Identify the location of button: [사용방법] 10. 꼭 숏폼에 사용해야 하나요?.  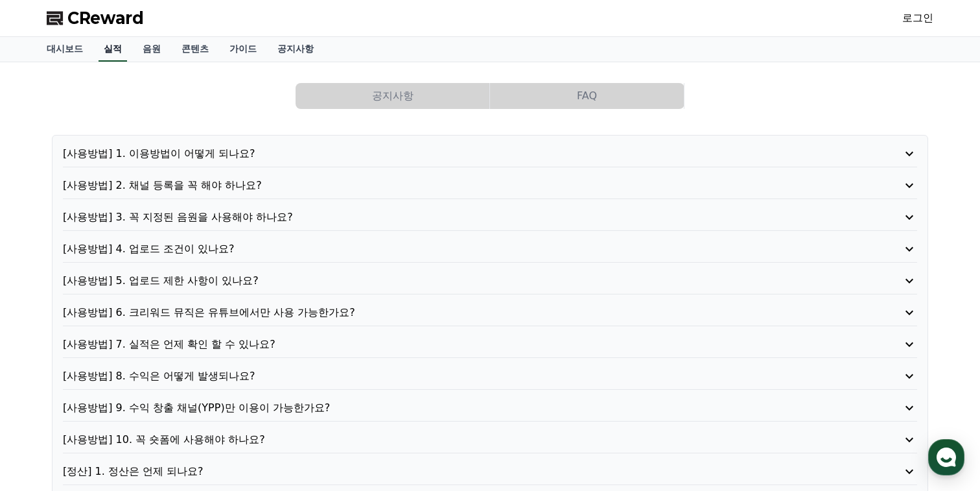
(490, 440).